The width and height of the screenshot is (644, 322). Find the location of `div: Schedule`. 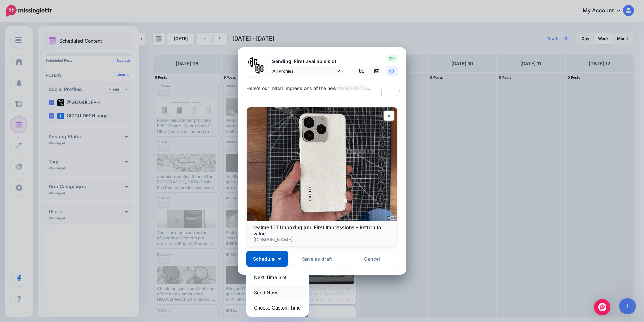

div: Schedule is located at coordinates (277, 292).